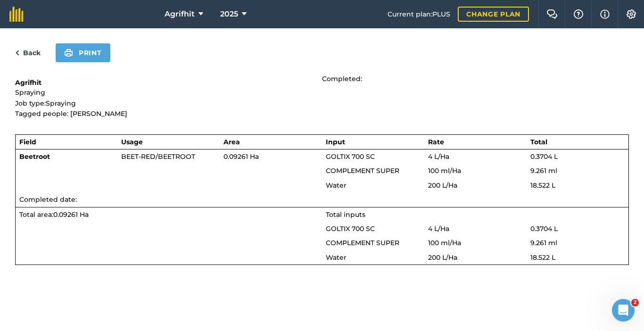 The height and width of the screenshot is (331, 644). What do you see at coordinates (66, 142) in the screenshot?
I see `th: Field` at bounding box center [66, 142].